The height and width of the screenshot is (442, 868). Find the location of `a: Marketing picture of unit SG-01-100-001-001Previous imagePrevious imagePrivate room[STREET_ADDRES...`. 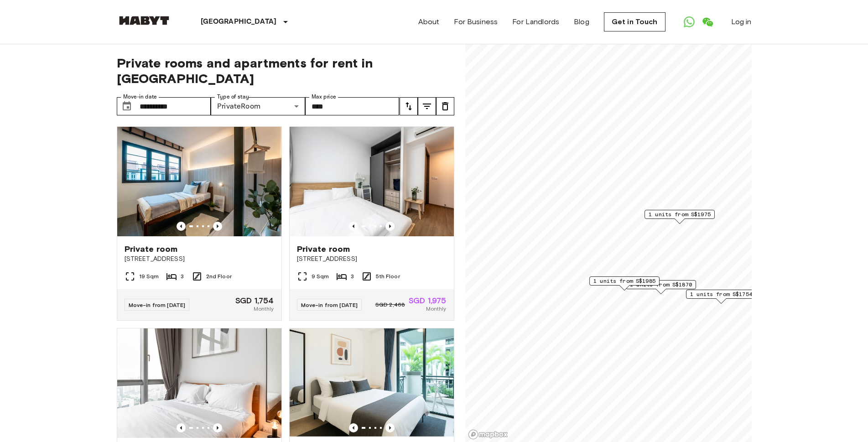

a: Marketing picture of unit SG-01-100-001-001Previous imagePrevious imagePrivate room[STREET_ADDRES... is located at coordinates (372, 224).